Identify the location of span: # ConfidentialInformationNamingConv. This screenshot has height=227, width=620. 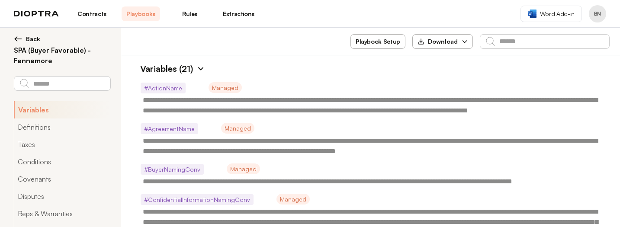
(197, 199).